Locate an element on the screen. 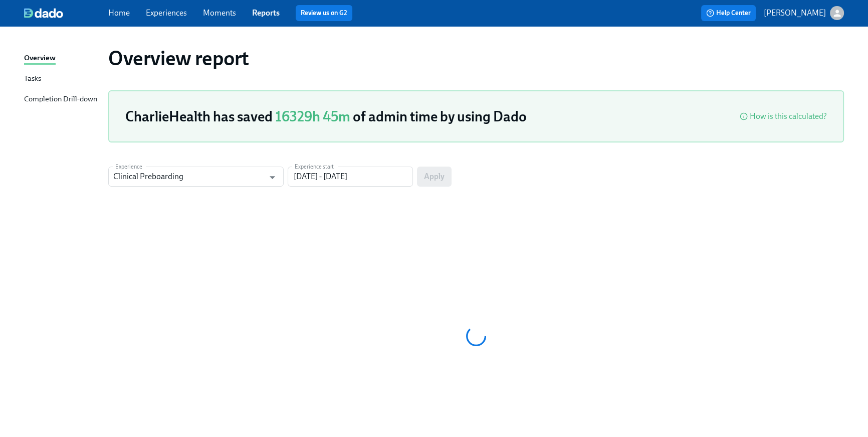  a: Moments is located at coordinates (220, 12).